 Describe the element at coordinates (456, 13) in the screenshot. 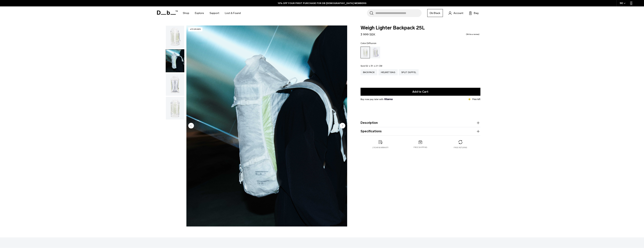

I see `a: Account` at that location.